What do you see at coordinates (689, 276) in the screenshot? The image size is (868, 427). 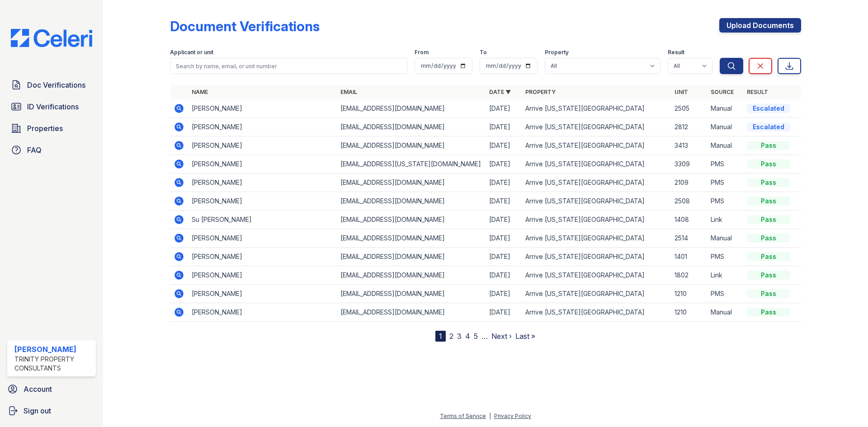 I see `td: 1802` at bounding box center [689, 276].